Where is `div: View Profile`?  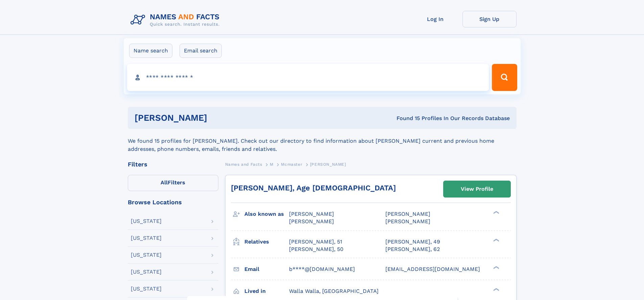 div: View Profile is located at coordinates (477, 189).